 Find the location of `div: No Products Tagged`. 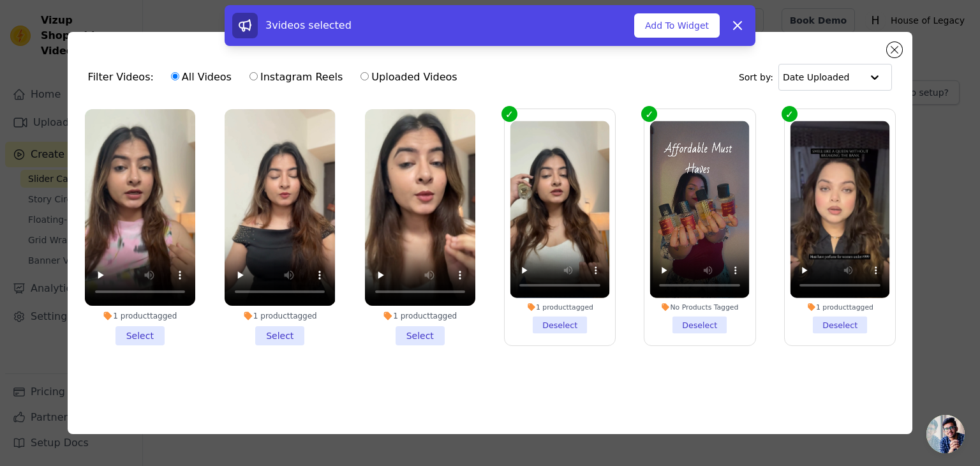

div: No Products Tagged is located at coordinates (700, 307).